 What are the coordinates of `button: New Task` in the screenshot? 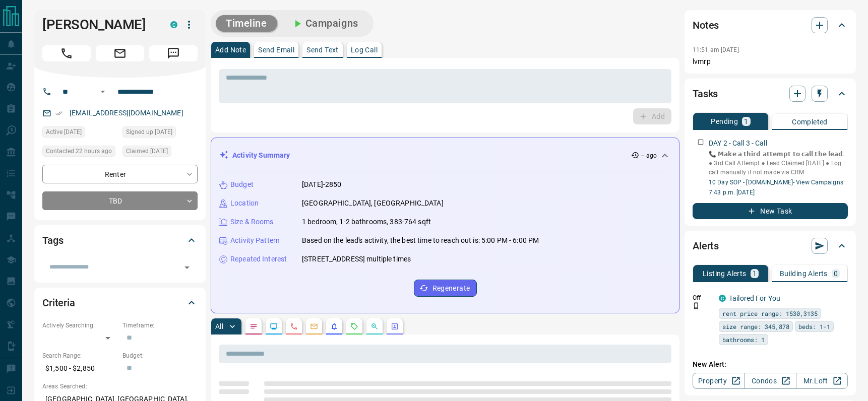 It's located at (770, 211).